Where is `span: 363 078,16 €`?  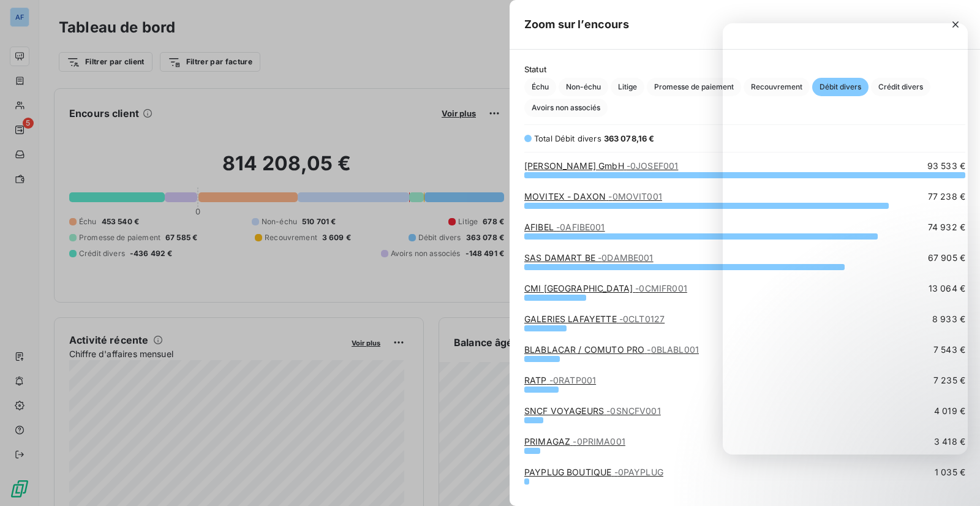
span: 363 078,16 € is located at coordinates (629, 138).